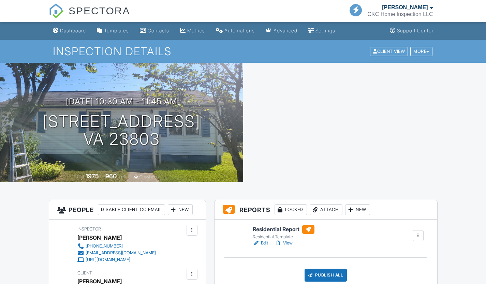 Image resolution: width=486 pixels, height=284 pixels. Describe the element at coordinates (235, 31) in the screenshot. I see `a: Automations (Basic)` at that location.